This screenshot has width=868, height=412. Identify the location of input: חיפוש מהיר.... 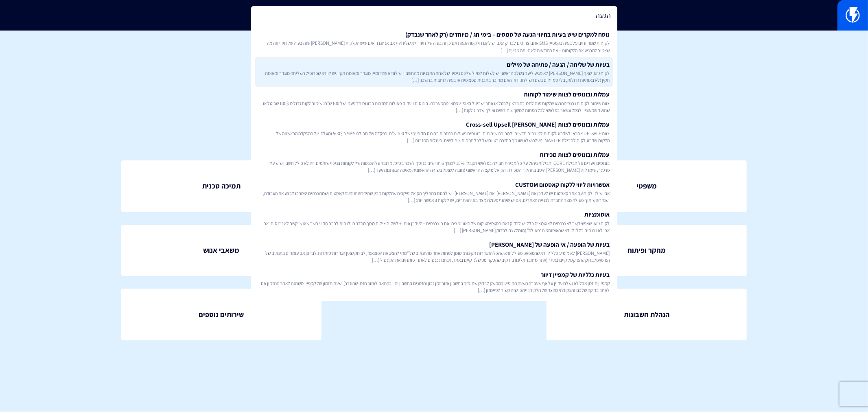
(434, 15).